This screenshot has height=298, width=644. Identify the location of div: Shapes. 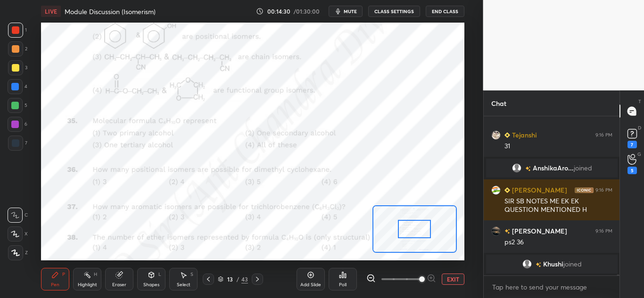
(152, 285).